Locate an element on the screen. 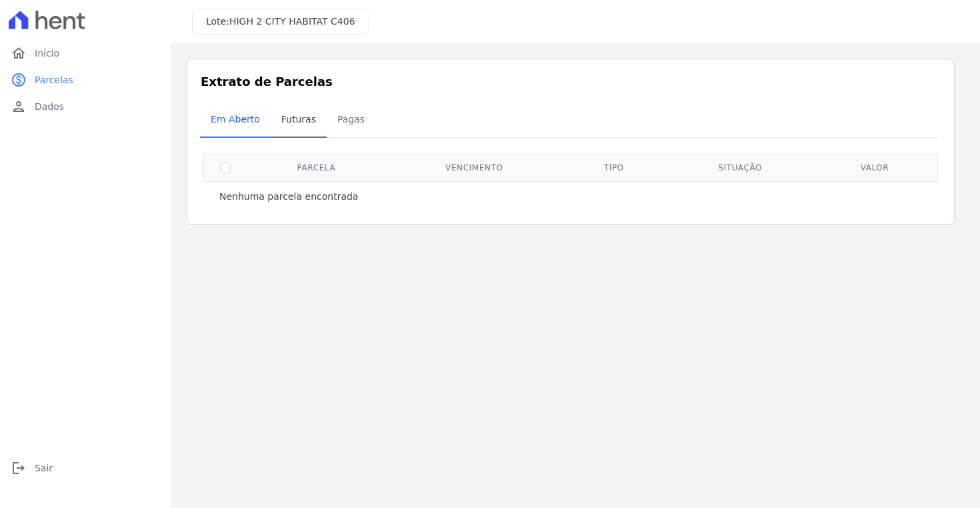 This screenshot has width=980, height=508. a: Em Aberto is located at coordinates (235, 120).